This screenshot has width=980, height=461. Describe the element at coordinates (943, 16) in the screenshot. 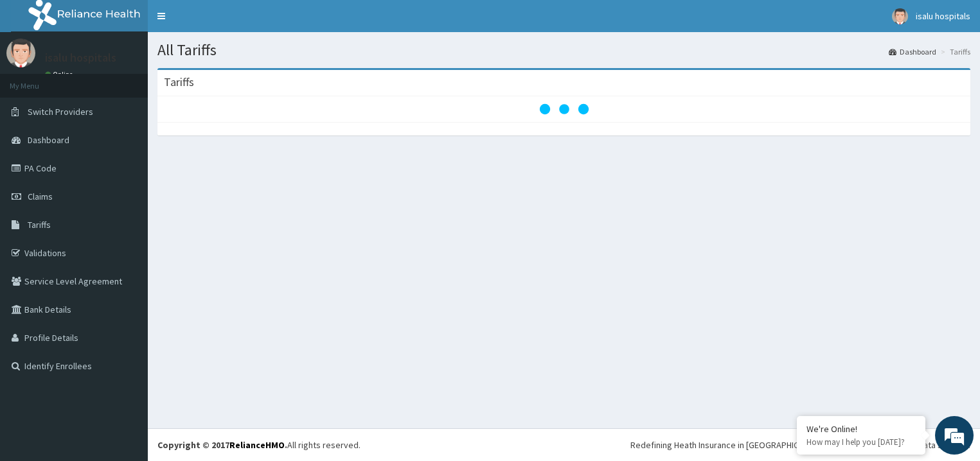

I see `span: isalu hospitals` at that location.